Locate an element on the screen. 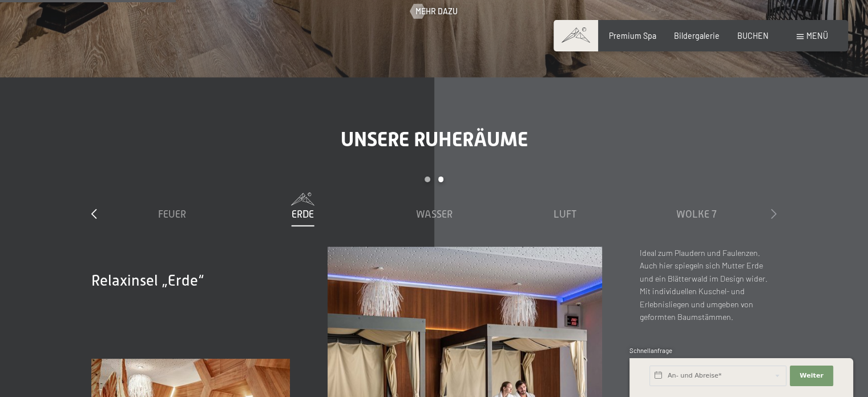  a: Premium Spa is located at coordinates (632, 36).